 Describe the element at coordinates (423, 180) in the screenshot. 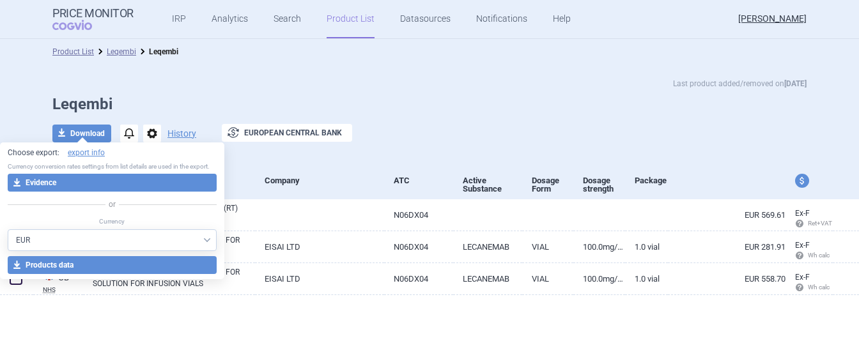

I see `div: ATC` at that location.